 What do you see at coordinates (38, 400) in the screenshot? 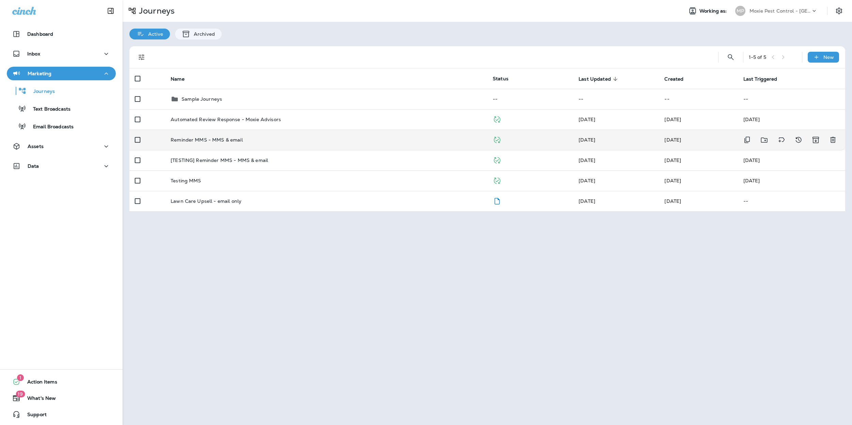
I see `span: What's New` at bounding box center [38, 400].